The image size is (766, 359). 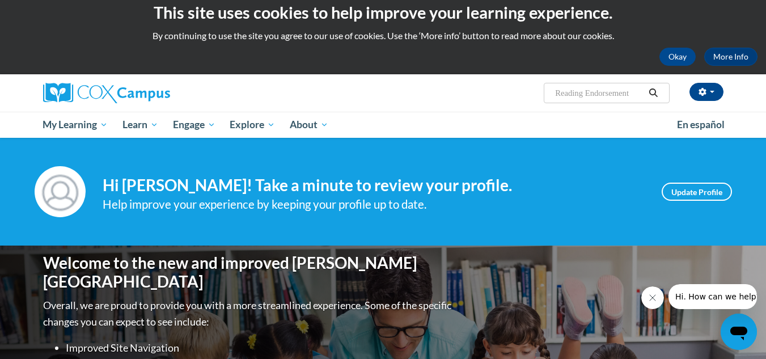 I want to click on p: Overall, we are proud to provide you with a more streamlined experience. Some of the specific cha..., so click(x=249, y=314).